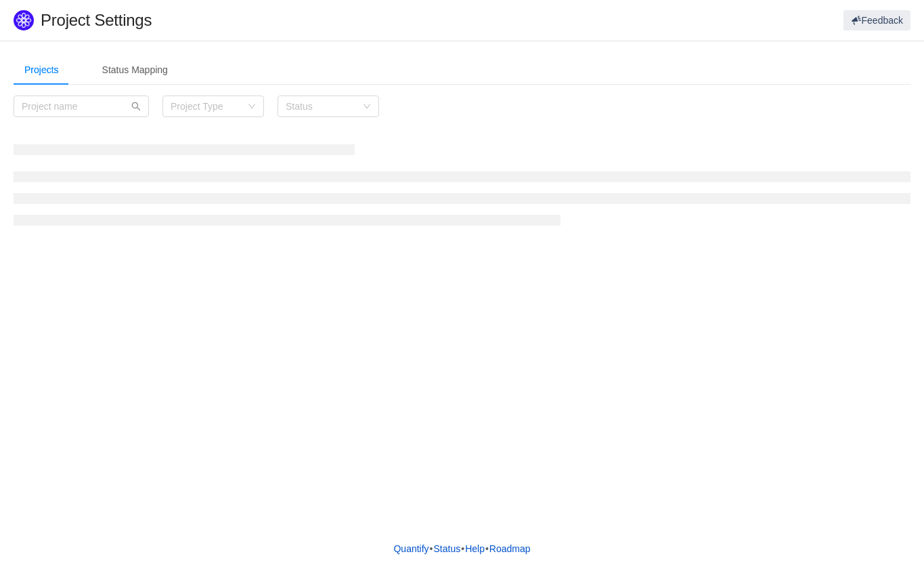 The width and height of the screenshot is (924, 567). I want to click on a: Help, so click(475, 549).